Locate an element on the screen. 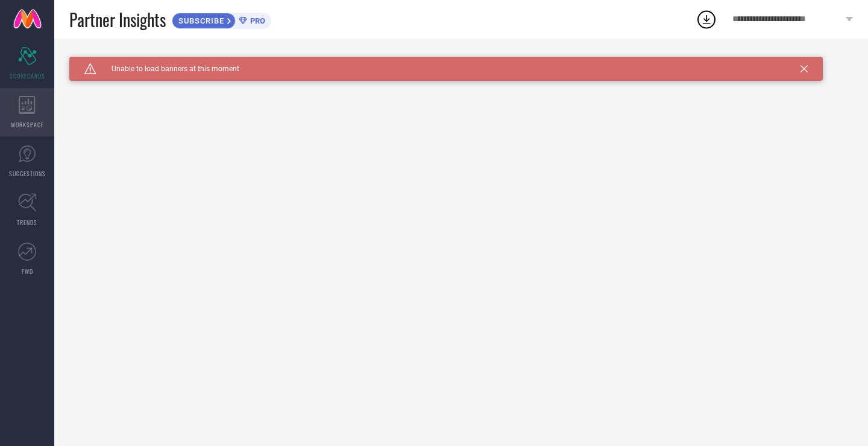 The height and width of the screenshot is (446, 868). span: SUGGESTIONS is located at coordinates (27, 173).